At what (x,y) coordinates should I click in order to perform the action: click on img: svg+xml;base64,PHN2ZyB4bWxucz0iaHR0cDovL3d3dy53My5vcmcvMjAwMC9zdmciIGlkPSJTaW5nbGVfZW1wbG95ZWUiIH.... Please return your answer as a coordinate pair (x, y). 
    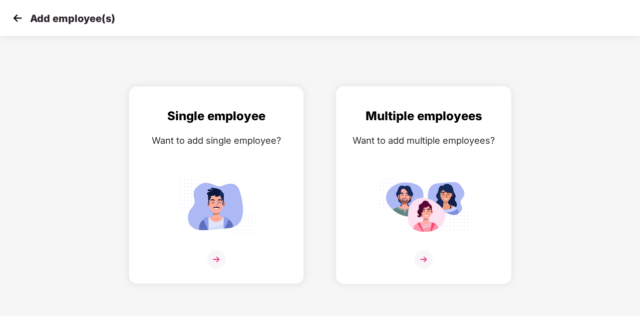
    Looking at the image, I should click on (216, 206).